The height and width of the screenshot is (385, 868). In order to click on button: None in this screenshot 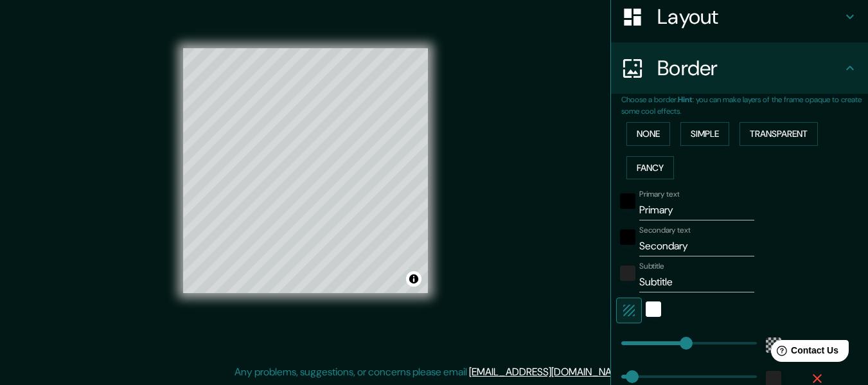, I will do `click(648, 134)`.